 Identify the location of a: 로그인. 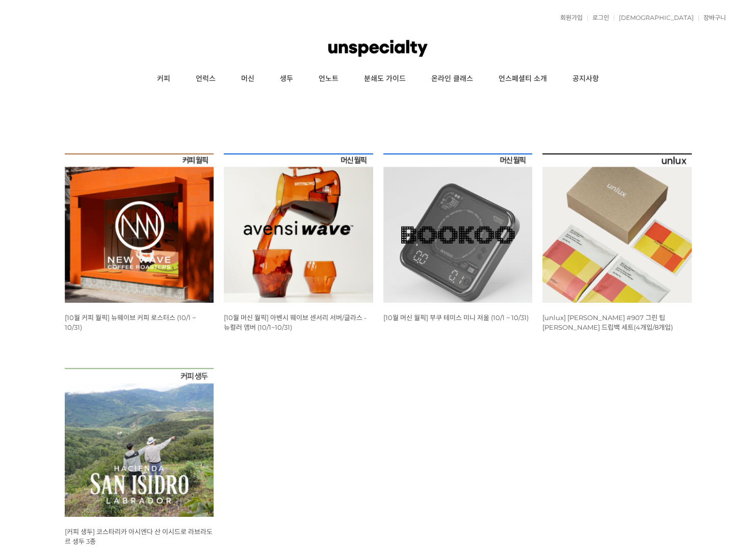
(598, 18).